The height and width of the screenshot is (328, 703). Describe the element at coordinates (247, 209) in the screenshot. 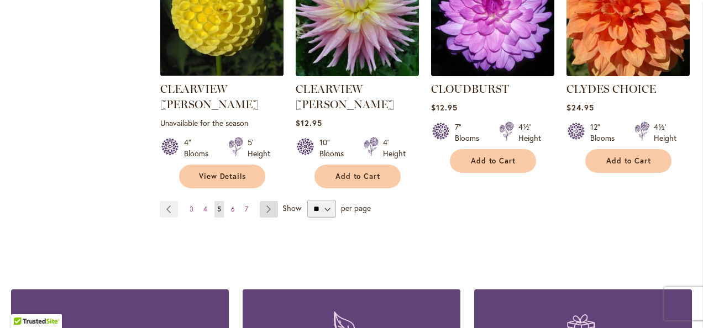

I see `a: 7` at that location.